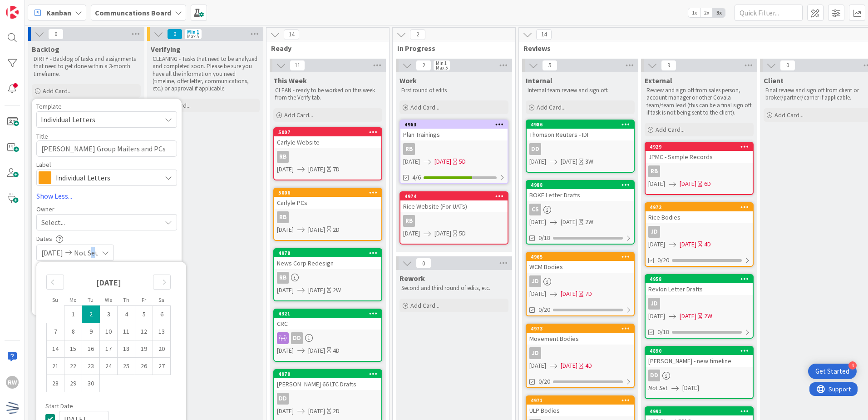  What do you see at coordinates (707, 13) in the screenshot?
I see `span: 2x` at bounding box center [707, 13].